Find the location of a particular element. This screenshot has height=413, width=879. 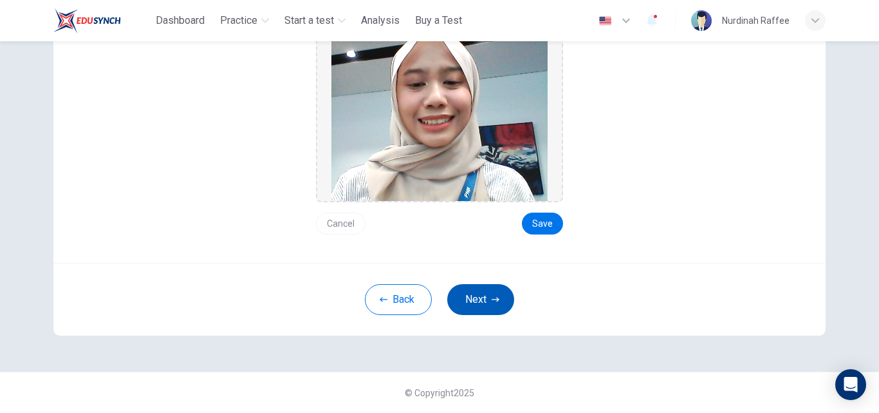

span: Analysis is located at coordinates (380, 21).